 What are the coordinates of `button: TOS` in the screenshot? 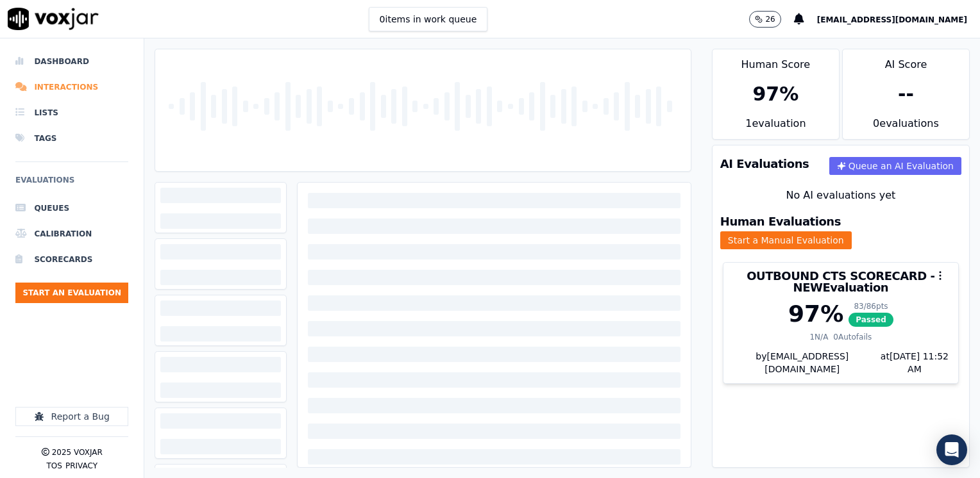 It's located at (54, 466).